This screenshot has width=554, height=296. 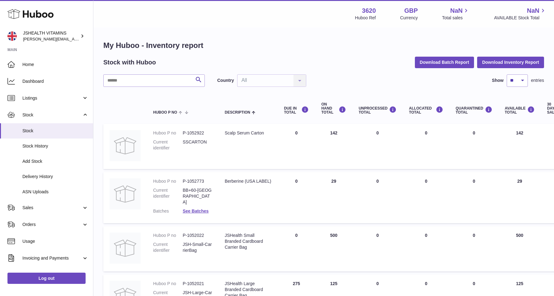 I want to click on dd: P-1052022, so click(x=197, y=235).